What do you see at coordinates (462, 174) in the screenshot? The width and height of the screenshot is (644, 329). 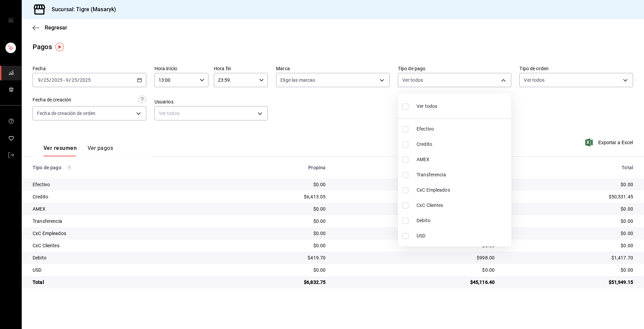 I see `span: Transferencia` at bounding box center [462, 174].